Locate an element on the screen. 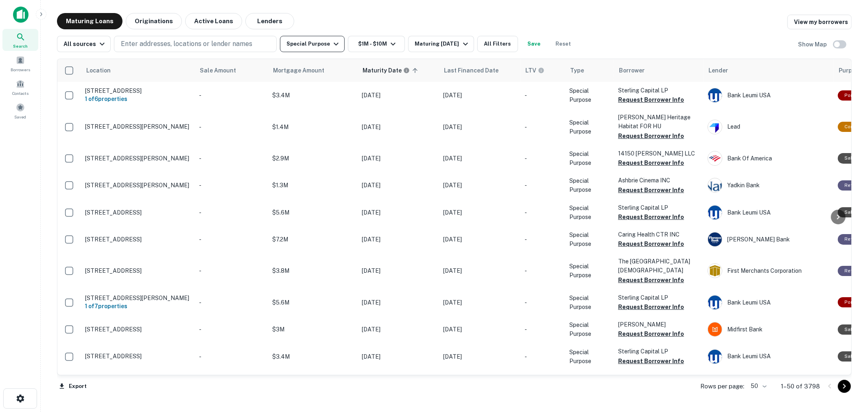 This screenshot has width=868, height=412. a: Search is located at coordinates (20, 40).